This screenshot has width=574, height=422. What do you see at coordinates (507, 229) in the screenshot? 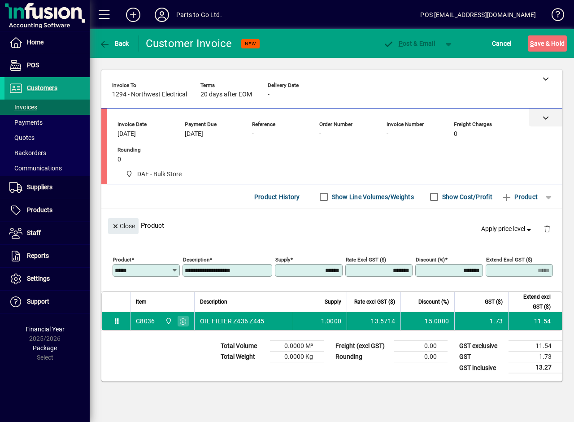
I see `button: Apply price level` at bounding box center [507, 229].